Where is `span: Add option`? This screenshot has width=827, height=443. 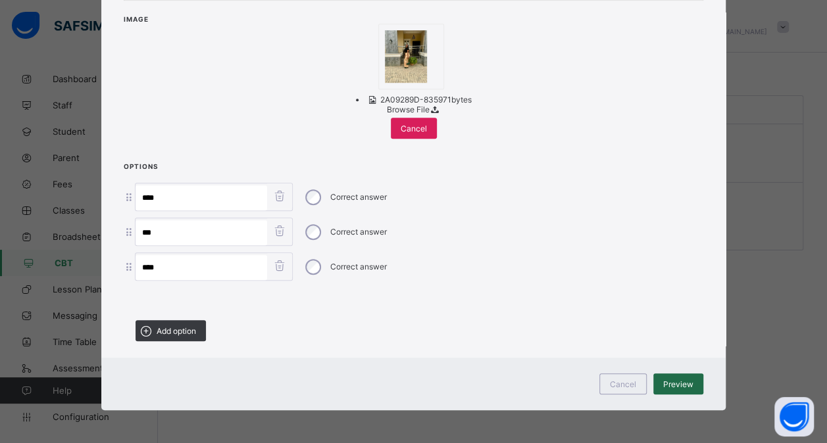
span: Add option is located at coordinates (176, 331).